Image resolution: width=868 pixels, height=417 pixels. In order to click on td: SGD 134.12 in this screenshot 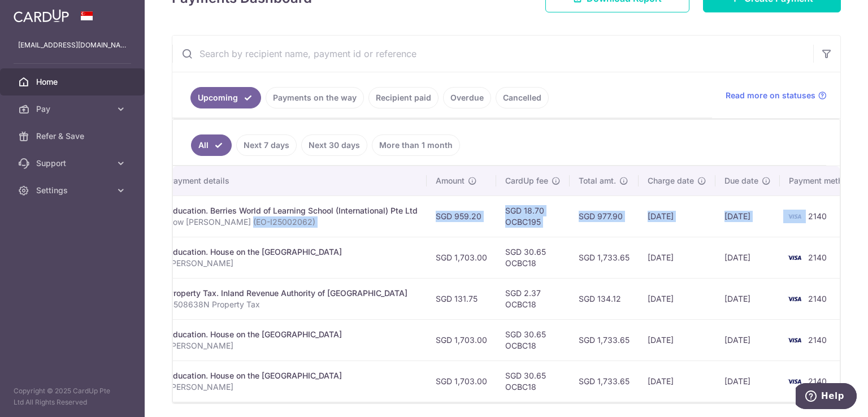, I will do `click(604, 298)`.